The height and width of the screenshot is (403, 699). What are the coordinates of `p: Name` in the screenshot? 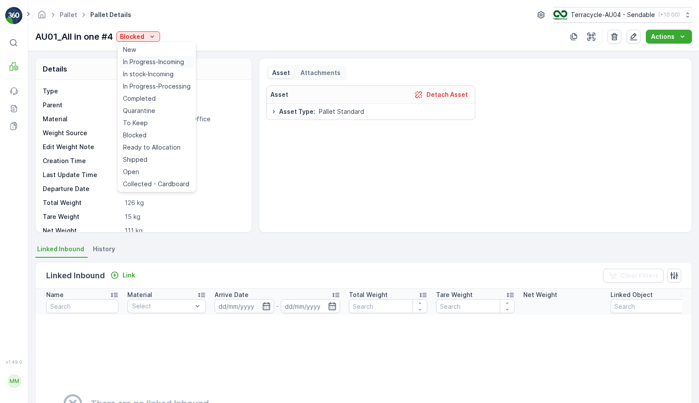 It's located at (55, 295).